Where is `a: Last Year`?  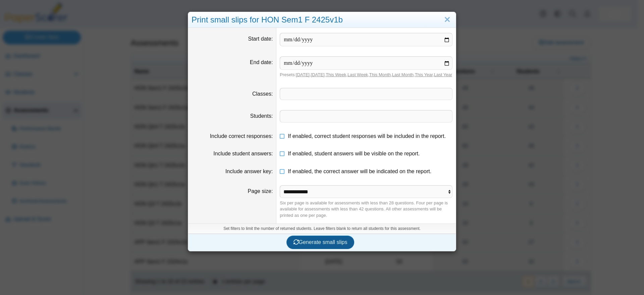
a: Last Year is located at coordinates (443, 75).